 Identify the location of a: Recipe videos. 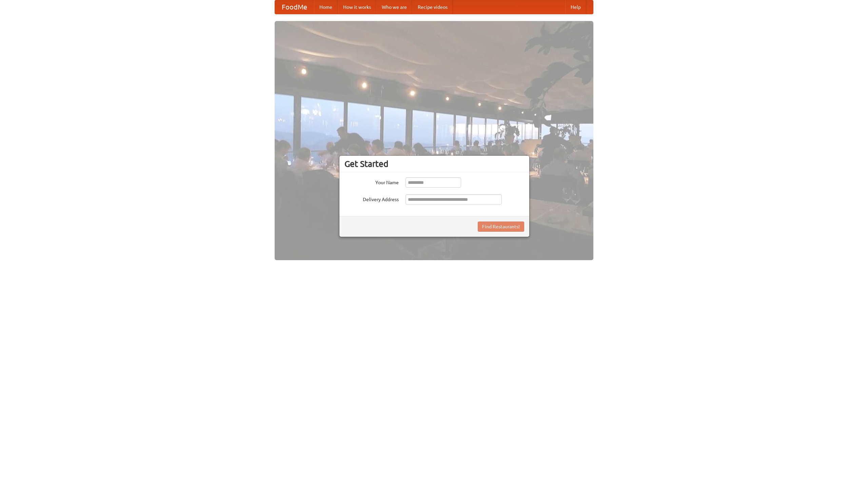
(433, 7).